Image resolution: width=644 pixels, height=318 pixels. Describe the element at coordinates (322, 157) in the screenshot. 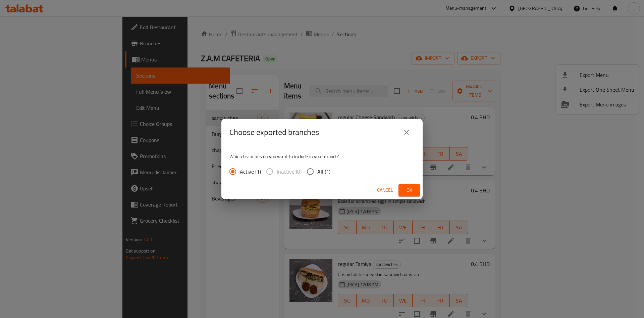

I see `p: Which branches do you want to include in your export?` at that location.